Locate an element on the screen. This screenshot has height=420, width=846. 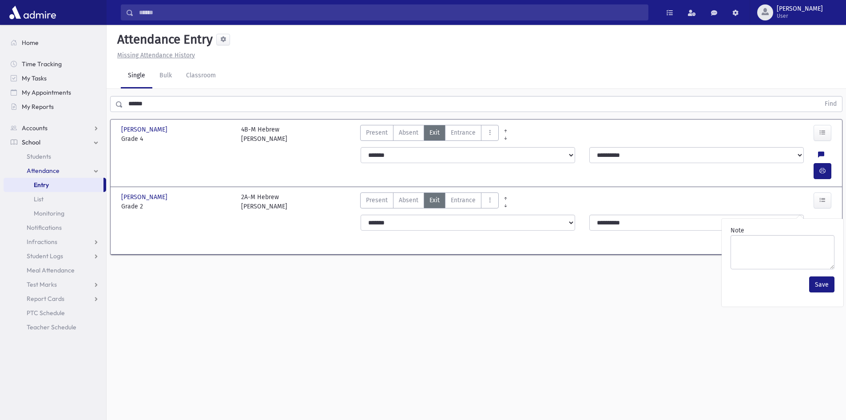
a: Infractions is located at coordinates (55, 242).